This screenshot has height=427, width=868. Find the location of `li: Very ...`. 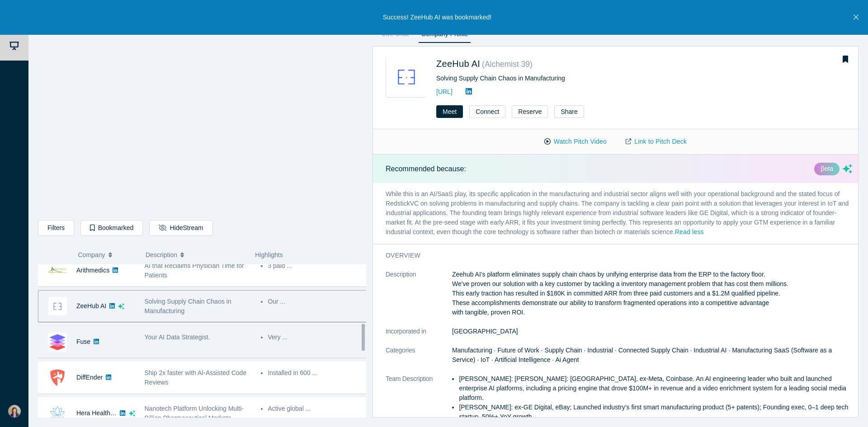

li: Very ... is located at coordinates (318, 337).